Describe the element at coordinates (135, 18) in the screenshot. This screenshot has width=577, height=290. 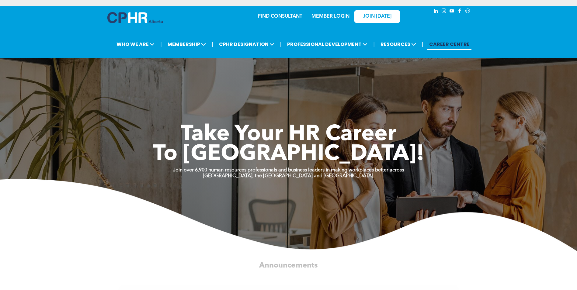
I see `img: A blue and white logo for cp alberta` at that location.